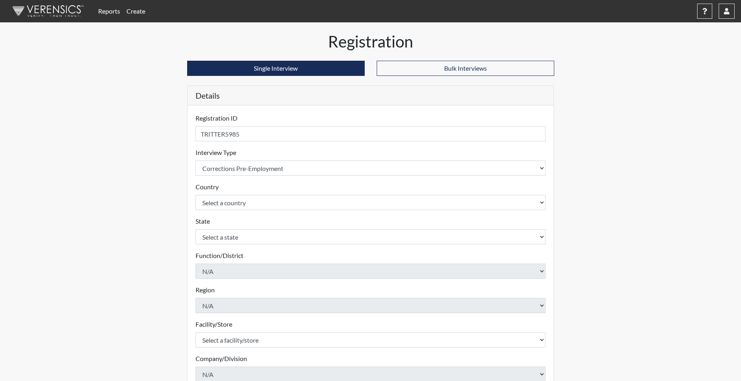 The image size is (741, 381). I want to click on label: Facility/Store, so click(214, 324).